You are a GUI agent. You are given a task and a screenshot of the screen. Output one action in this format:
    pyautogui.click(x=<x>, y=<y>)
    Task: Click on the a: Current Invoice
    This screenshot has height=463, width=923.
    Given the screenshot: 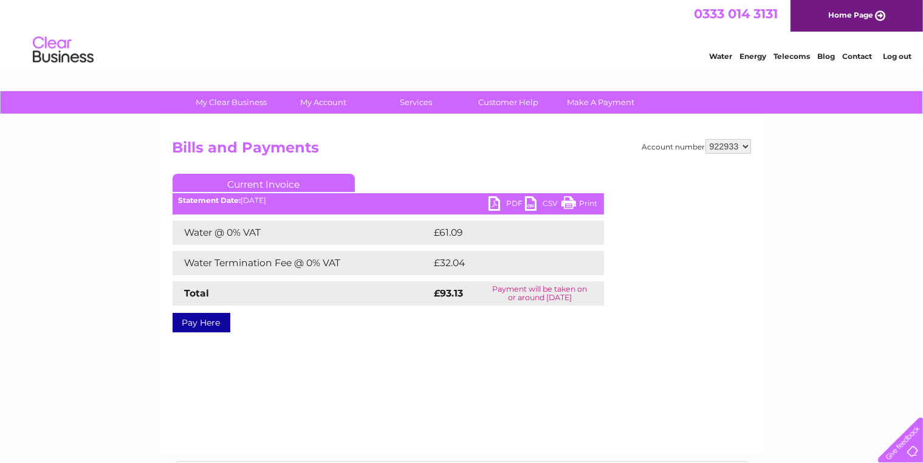 What is the action you would take?
    pyautogui.click(x=264, y=183)
    